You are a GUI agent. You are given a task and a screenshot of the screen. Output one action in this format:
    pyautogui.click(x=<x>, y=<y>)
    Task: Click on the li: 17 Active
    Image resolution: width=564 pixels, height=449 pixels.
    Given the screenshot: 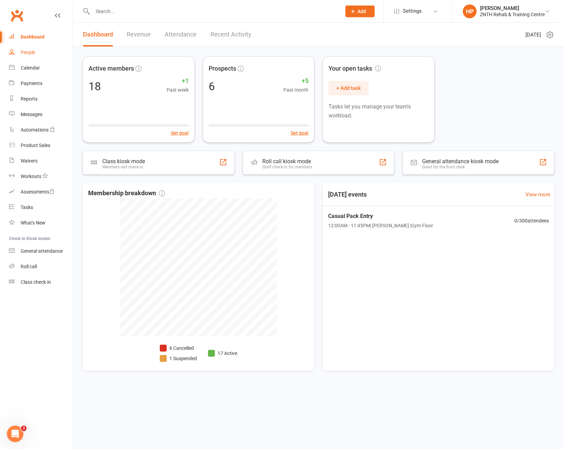 What is the action you would take?
    pyautogui.click(x=222, y=353)
    